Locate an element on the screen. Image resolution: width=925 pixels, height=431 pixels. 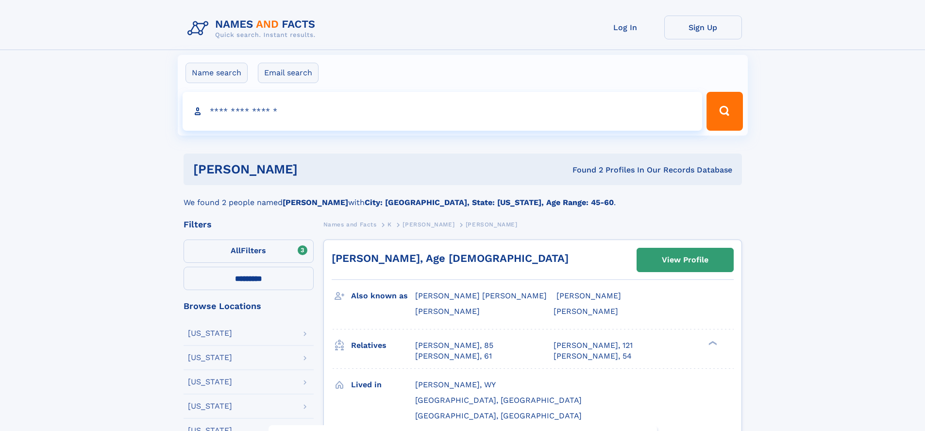
div: Found 2 Profiles In Our Records Database is located at coordinates (584, 170).